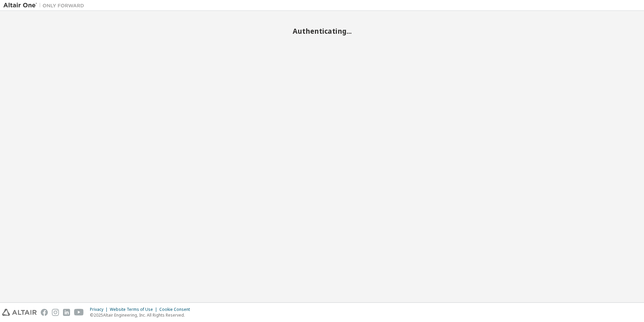 The height and width of the screenshot is (322, 644). Describe the element at coordinates (79, 312) in the screenshot. I see `img: youtube.svg` at that location.